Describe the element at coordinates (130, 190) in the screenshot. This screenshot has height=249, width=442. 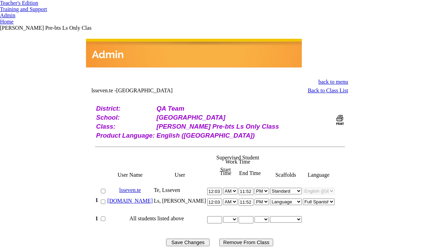
I see `a: lsseven.te` at that location.